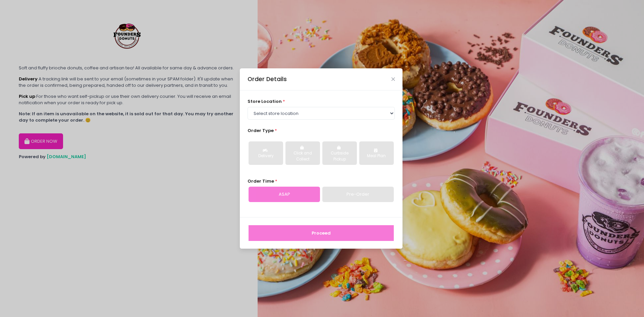 The width and height of the screenshot is (644, 317). Describe the element at coordinates (303, 153) in the screenshot. I see `button: Click and Collect` at that location.